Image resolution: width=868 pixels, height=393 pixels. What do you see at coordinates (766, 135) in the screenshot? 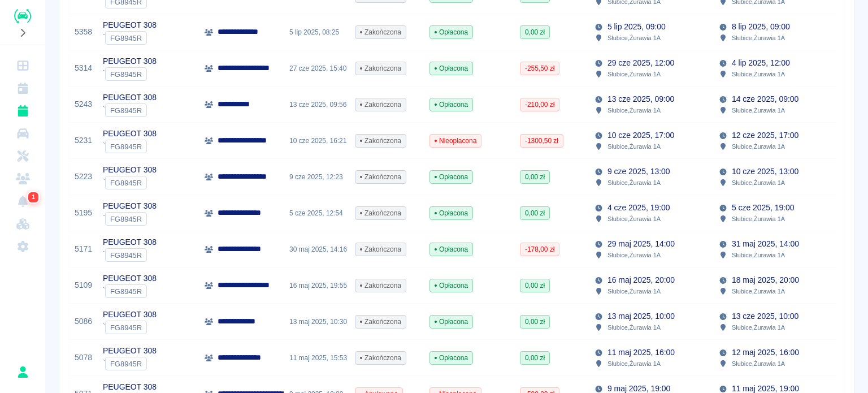
I see `p: 12 cze 2025, 17:00` at bounding box center [766, 135].